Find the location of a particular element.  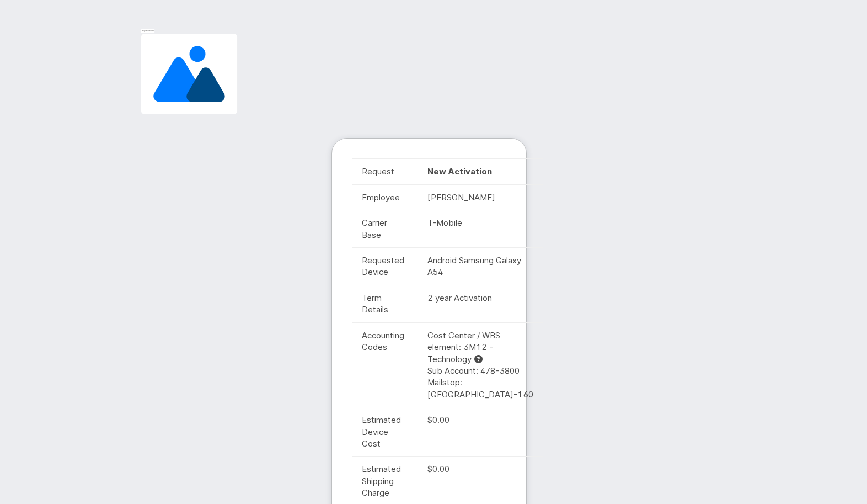

div: Sub Account: 478-3800 is located at coordinates (481, 370).